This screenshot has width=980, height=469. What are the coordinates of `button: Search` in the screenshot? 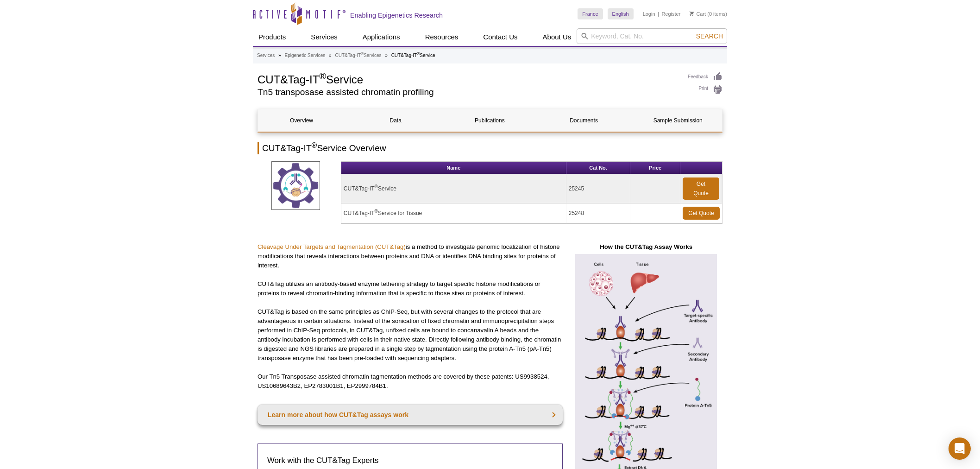 It's located at (709, 36).